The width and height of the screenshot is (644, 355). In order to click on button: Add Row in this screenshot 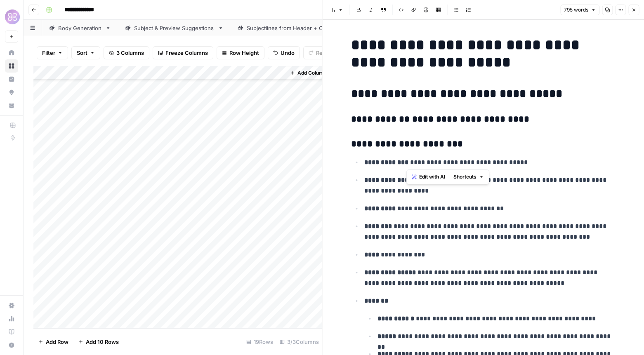, I will do `click(53, 342)`.